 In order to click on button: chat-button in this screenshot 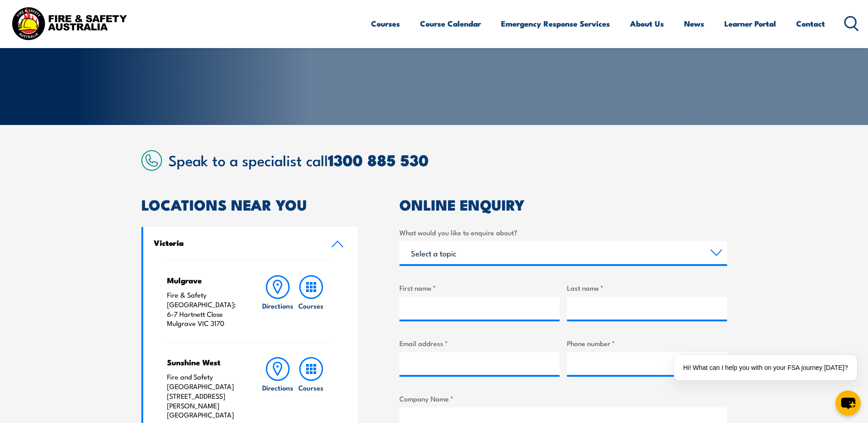, I will do `click(848, 403)`.